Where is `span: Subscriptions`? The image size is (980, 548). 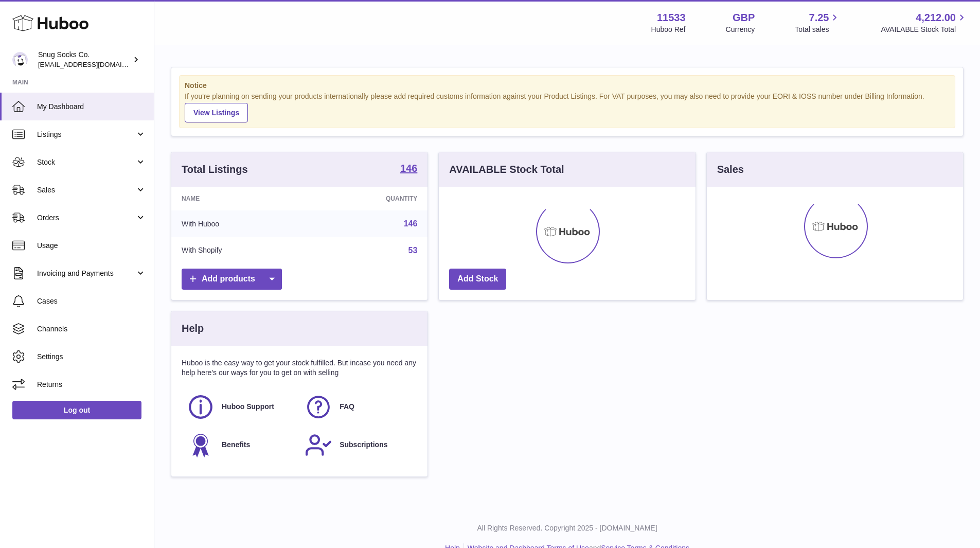
span: Subscriptions is located at coordinates (363, 445).